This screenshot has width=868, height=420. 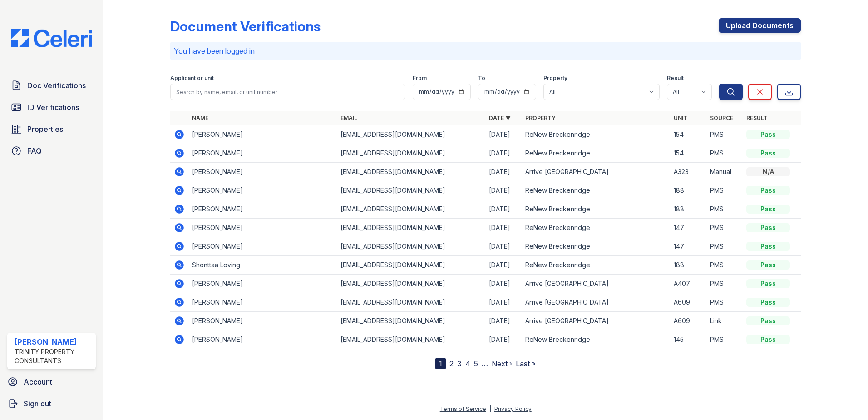 I want to click on a: Sign out, so click(x=51, y=404).